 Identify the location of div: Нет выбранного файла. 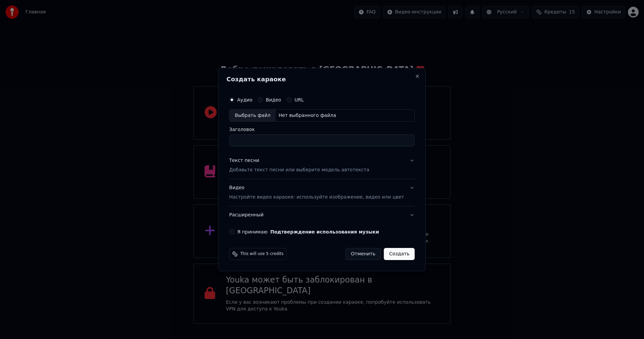
(307, 115).